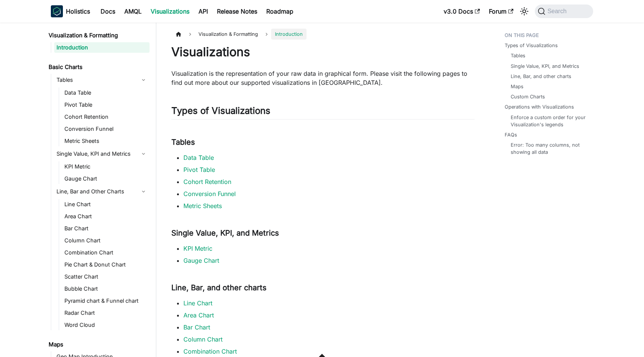  Describe the element at coordinates (108, 11) in the screenshot. I see `a: Docs` at that location.